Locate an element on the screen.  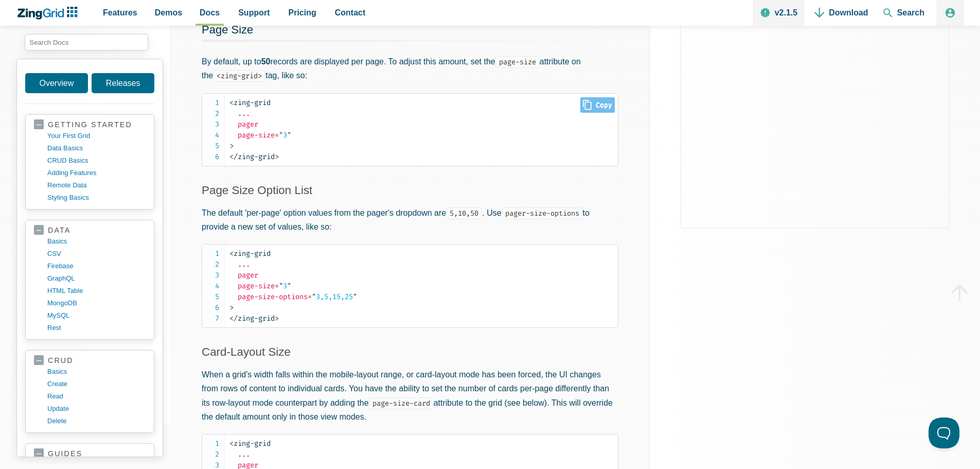
input: search input is located at coordinates (86, 42).